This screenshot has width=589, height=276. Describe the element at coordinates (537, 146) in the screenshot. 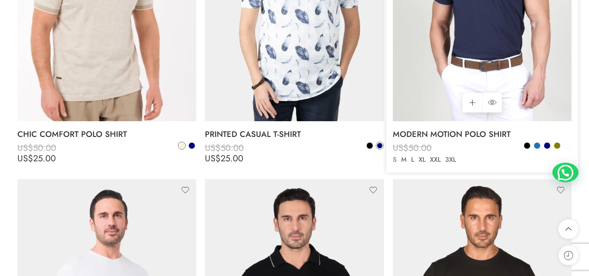

I see `a: Blue` at that location.